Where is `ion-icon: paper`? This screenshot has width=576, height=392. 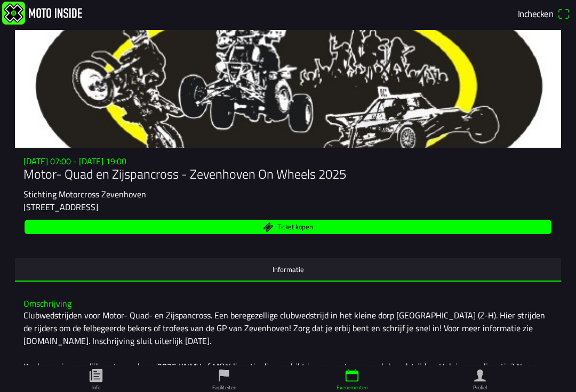 ion-icon: paper is located at coordinates (96, 375).